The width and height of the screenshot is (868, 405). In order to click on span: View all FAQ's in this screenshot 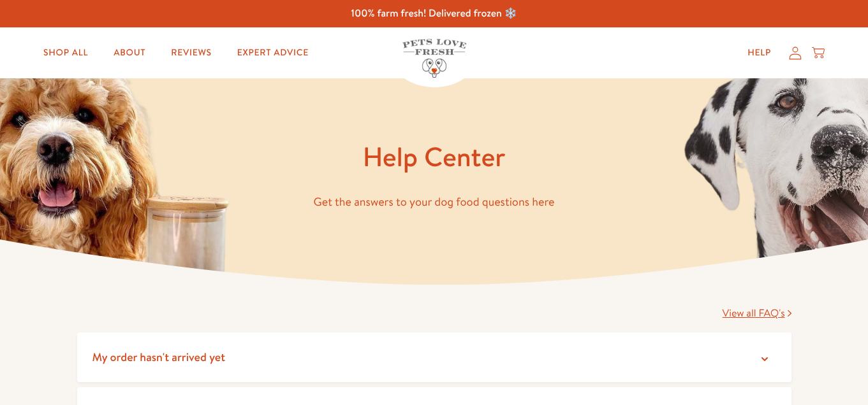, I will do `click(754, 314)`.